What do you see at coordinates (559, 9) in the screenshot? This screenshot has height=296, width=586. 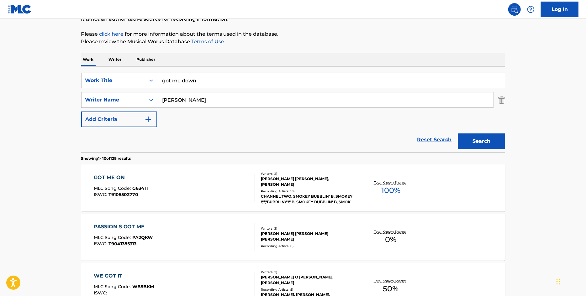 I see `a: Log In` at bounding box center [559, 9].